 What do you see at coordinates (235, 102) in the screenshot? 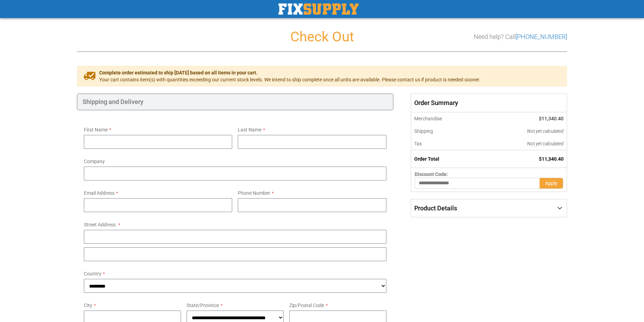
I see `div: Shipping and Delivery` at bounding box center [235, 102].